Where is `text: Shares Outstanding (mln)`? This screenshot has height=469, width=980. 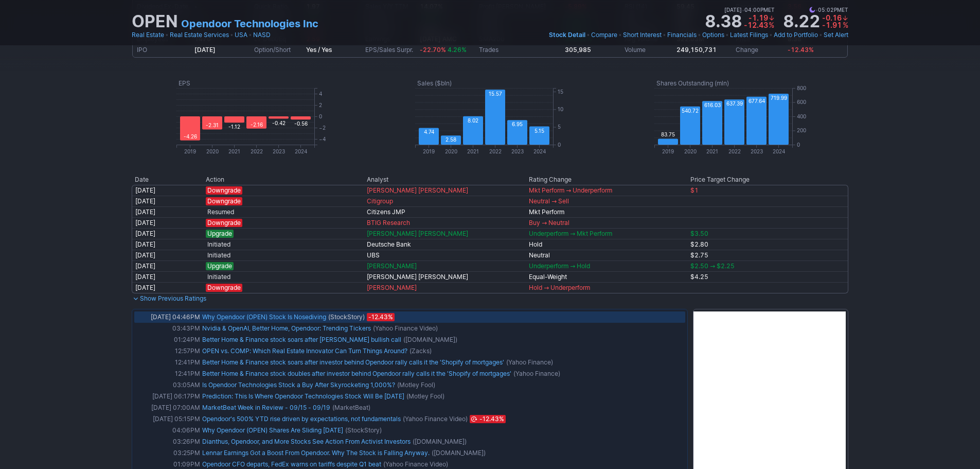 text: Shares Outstanding (mln) is located at coordinates (693, 83).